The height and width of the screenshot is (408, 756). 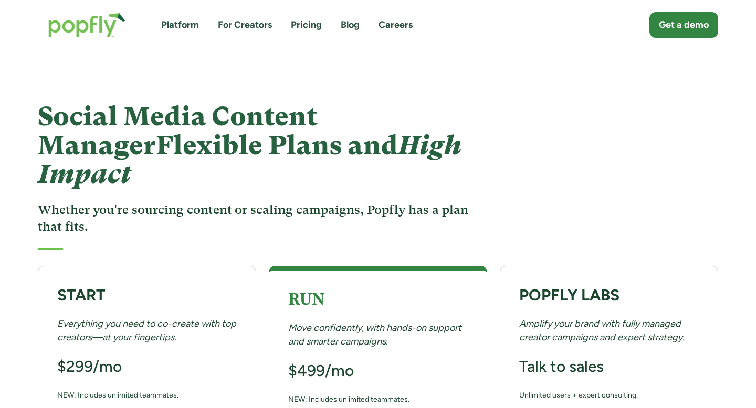 What do you see at coordinates (306, 299) in the screenshot?
I see `strong: RUN` at bounding box center [306, 299].